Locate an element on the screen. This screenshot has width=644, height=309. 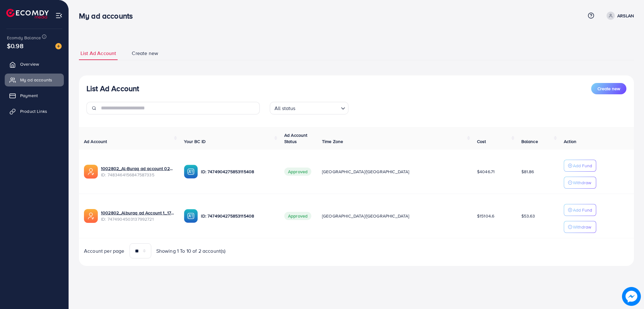
span: Ad Account Status is located at coordinates (296, 138).